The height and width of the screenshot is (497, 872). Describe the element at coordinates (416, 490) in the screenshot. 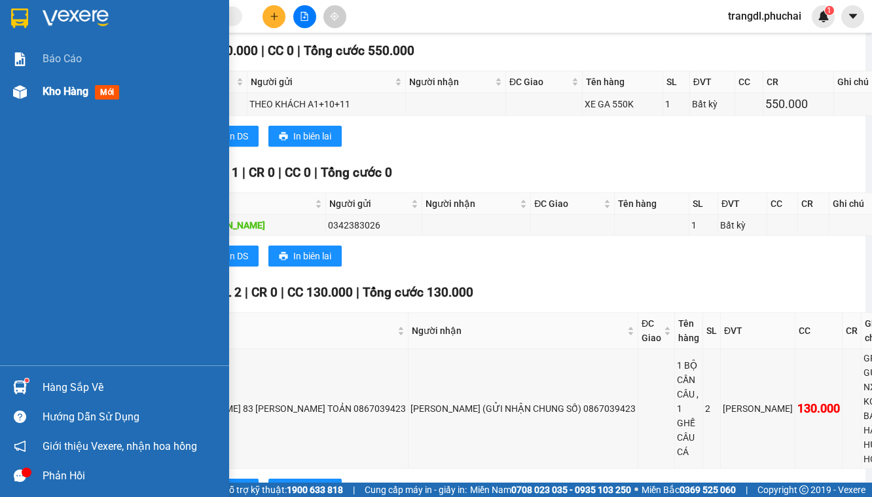

I see `span: Cung cấp máy in - giấy in:` at that location.